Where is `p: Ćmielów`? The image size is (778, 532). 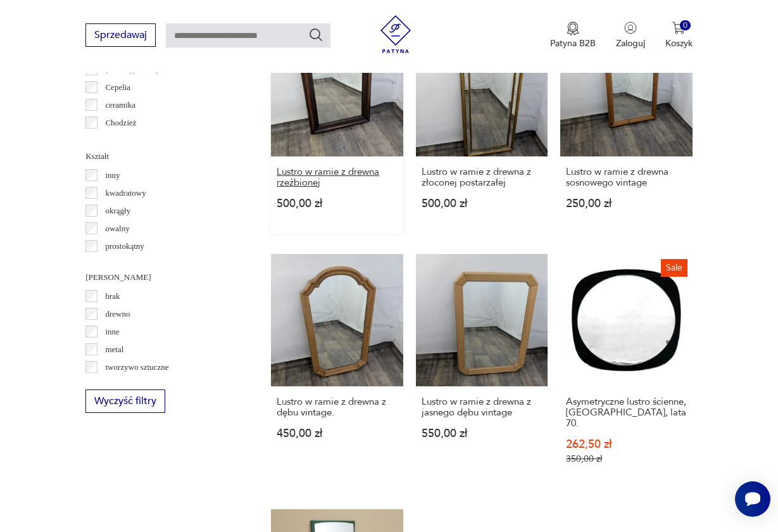 p: Ćmielów is located at coordinates (120, 141).